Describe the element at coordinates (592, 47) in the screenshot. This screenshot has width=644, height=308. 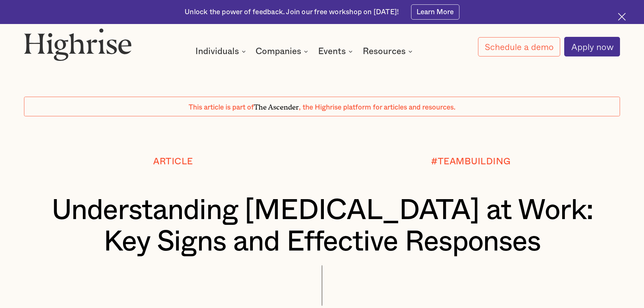
I see `a: Apply now` at that location.